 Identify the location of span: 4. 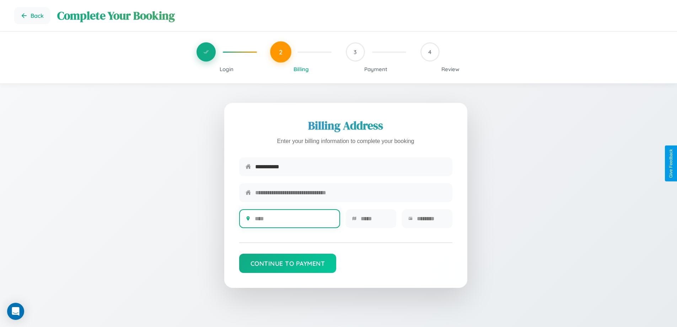
(430, 52).